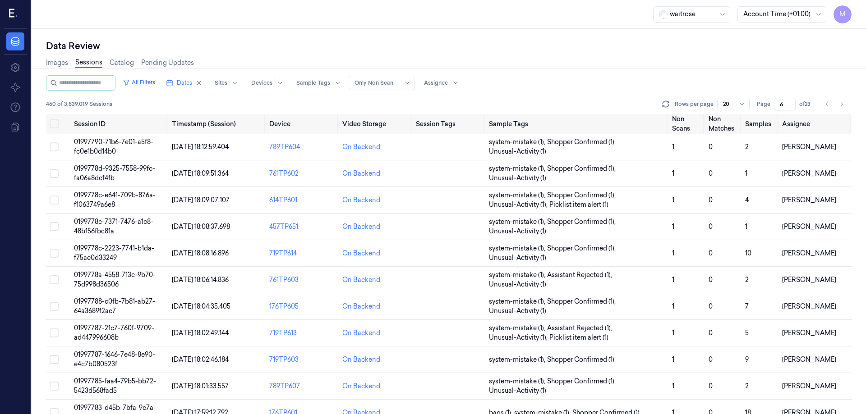 This screenshot has width=866, height=414. What do you see at coordinates (375, 124) in the screenshot?
I see `th: Video Storage` at bounding box center [375, 124].